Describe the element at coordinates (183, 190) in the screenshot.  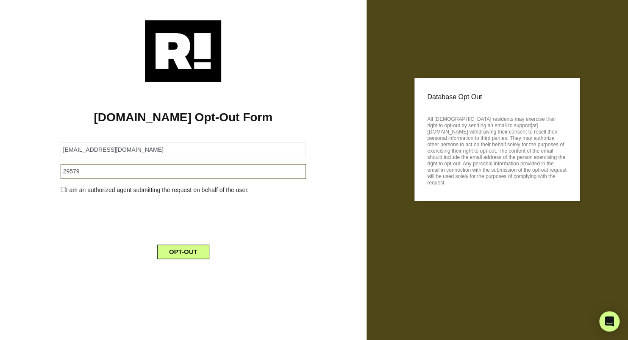
I see `div: I am an authorized agent submitting the request on behalf of the user.` at that location.